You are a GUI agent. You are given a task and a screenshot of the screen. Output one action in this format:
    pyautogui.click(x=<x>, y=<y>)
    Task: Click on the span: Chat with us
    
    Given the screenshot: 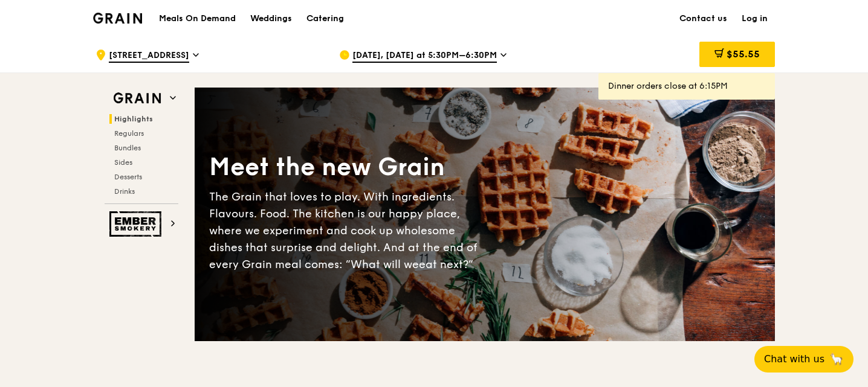 What is the action you would take?
    pyautogui.click(x=794, y=360)
    